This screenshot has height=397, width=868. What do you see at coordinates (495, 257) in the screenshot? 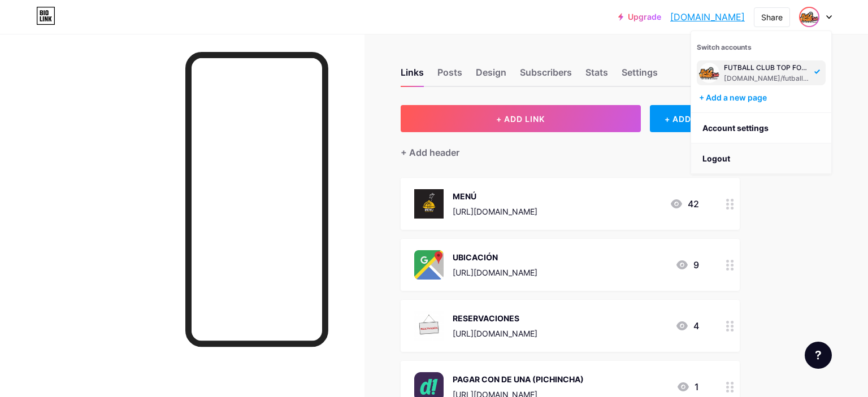
I see `div: UBICACIÓN` at bounding box center [495, 257].